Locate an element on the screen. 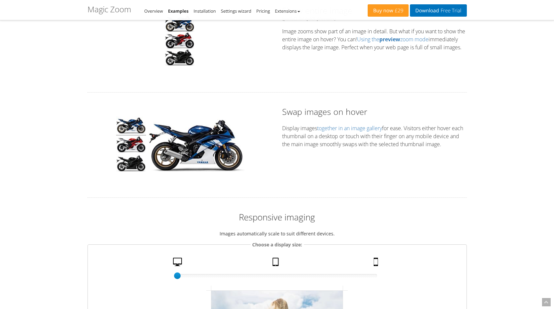  a: Buy now£29 is located at coordinates (388, 10).